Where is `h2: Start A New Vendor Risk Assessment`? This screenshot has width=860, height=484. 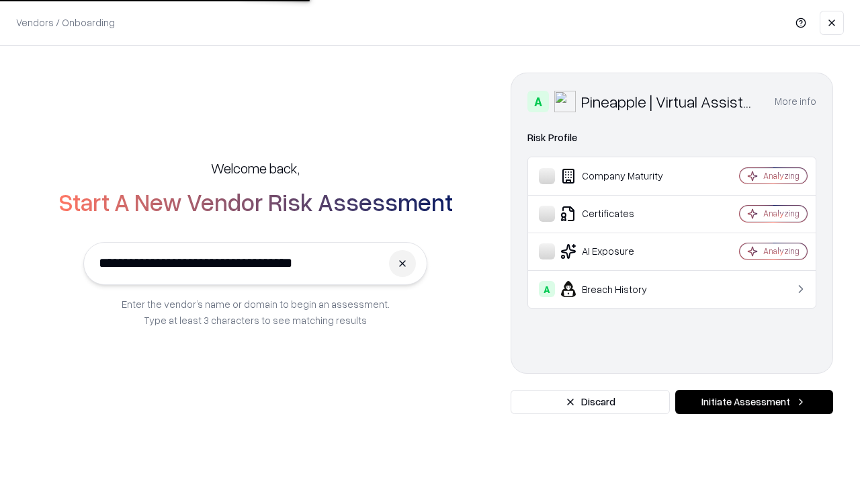
h2: Start A New Vendor Risk Assessment is located at coordinates (255, 202).